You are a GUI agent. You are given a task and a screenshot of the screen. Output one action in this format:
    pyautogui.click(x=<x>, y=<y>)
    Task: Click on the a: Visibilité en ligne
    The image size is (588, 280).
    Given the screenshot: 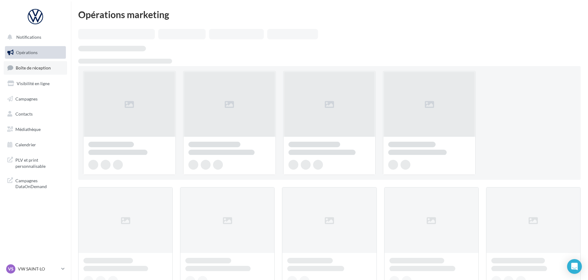 What is the action you would take?
    pyautogui.click(x=35, y=84)
    